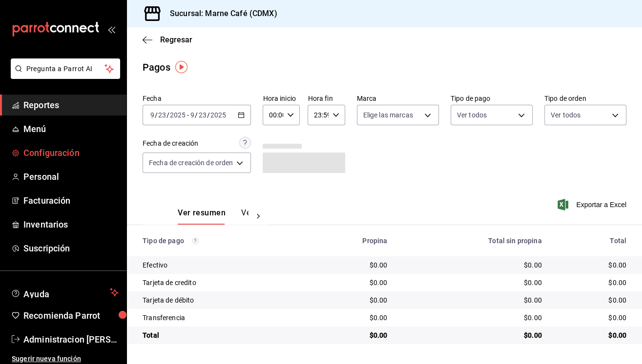 Image resolution: width=642 pixels, height=364 pixels. I want to click on label: Tipo de orden, so click(585, 99).